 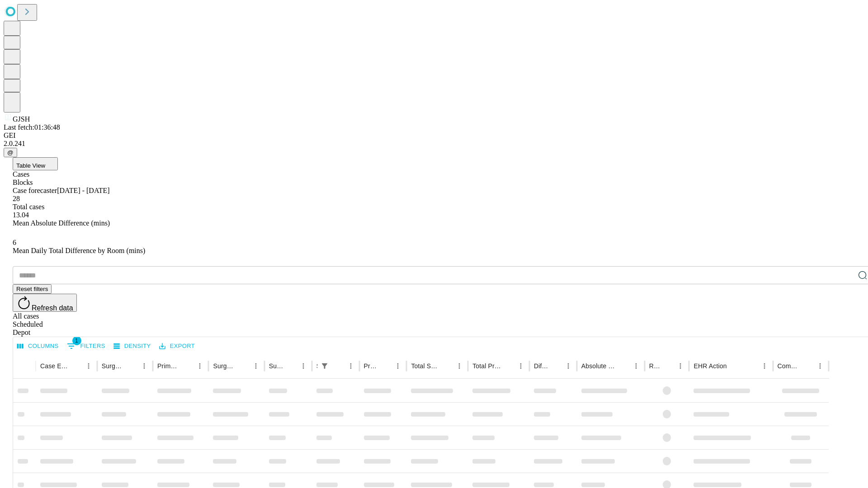 I want to click on span: 13.04, so click(x=21, y=215).